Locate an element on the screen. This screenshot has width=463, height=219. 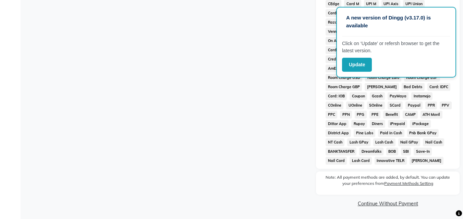
span: NT Cash is located at coordinates (335, 142).